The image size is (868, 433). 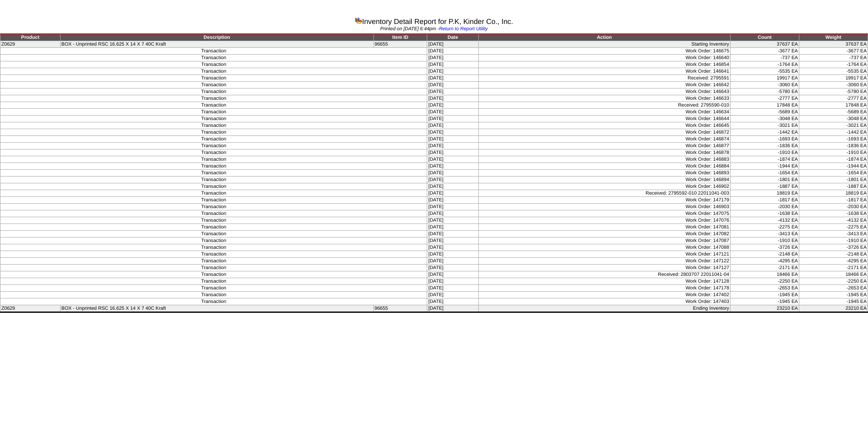 I want to click on td: Work Order: 146633, so click(x=603, y=98).